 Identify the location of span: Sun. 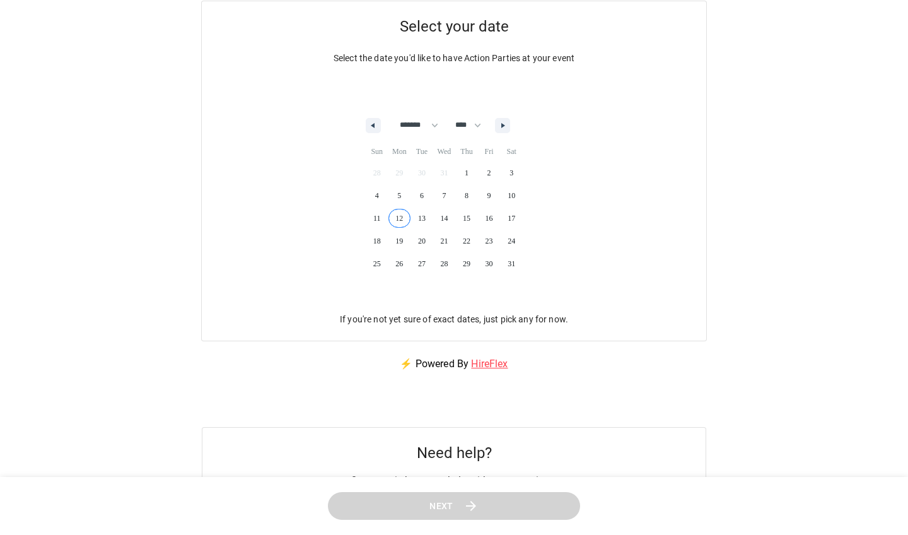
(377, 151).